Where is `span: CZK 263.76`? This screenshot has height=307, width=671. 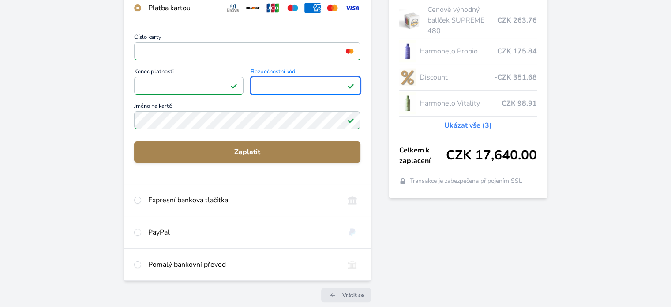
span: CZK 263.76 is located at coordinates (517, 20).